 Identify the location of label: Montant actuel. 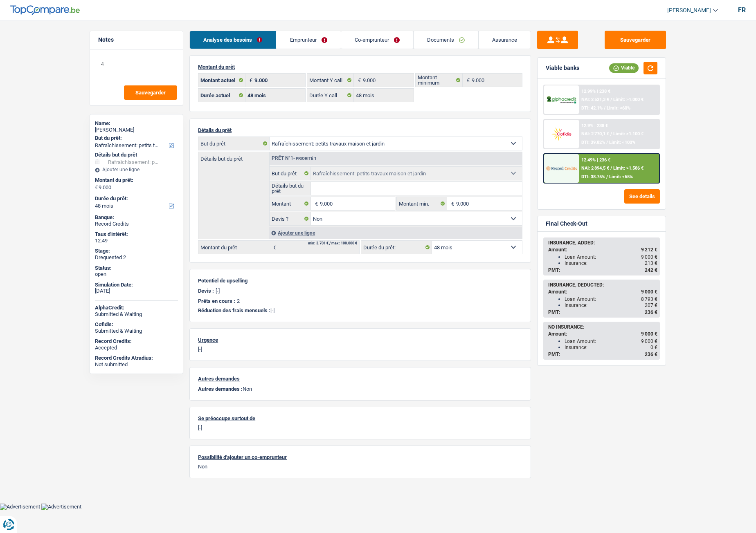
(222, 80).